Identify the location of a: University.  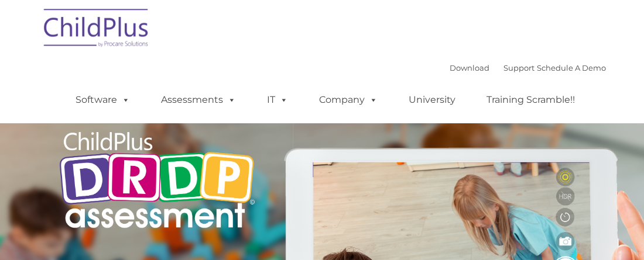
(432, 100).